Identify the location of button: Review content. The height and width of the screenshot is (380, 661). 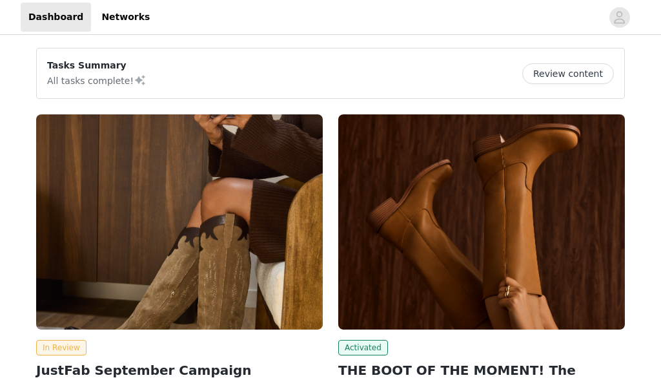
(568, 74).